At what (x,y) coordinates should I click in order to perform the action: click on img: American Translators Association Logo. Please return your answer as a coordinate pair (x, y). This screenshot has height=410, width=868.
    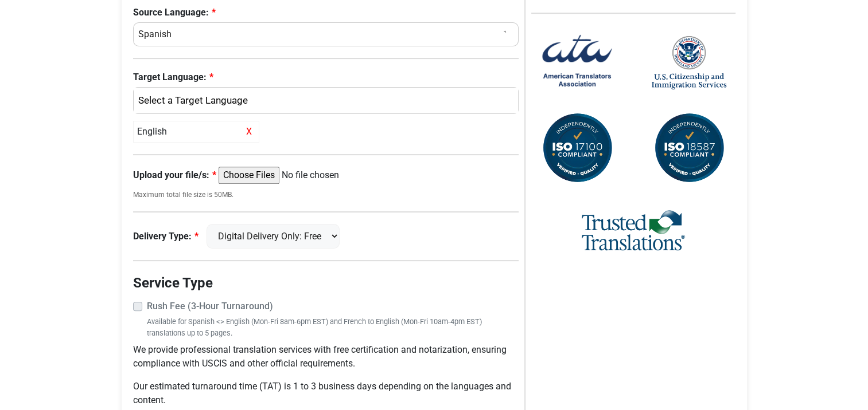
    Looking at the image, I should click on (577, 63).